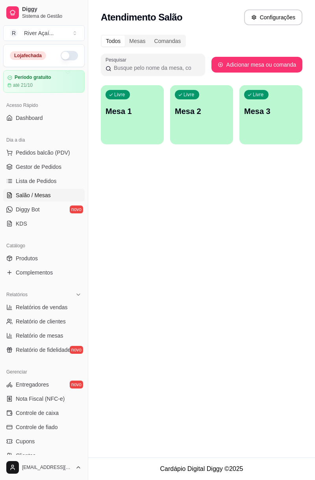 This screenshot has height=480, width=315. Describe the element at coordinates (17, 294) in the screenshot. I see `span: Relatórios` at that location.